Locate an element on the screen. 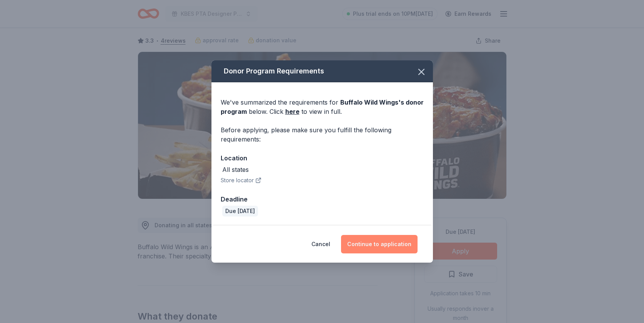  button: Continue to application is located at coordinates (379, 244).